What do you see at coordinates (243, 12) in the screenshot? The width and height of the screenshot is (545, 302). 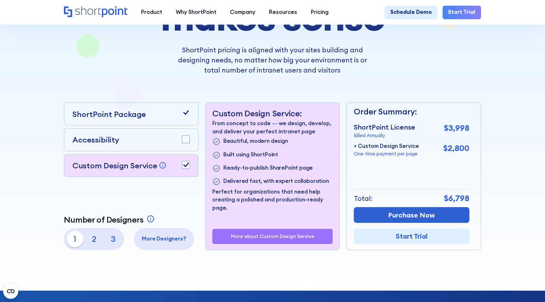 I see `a: Company` at bounding box center [243, 12].